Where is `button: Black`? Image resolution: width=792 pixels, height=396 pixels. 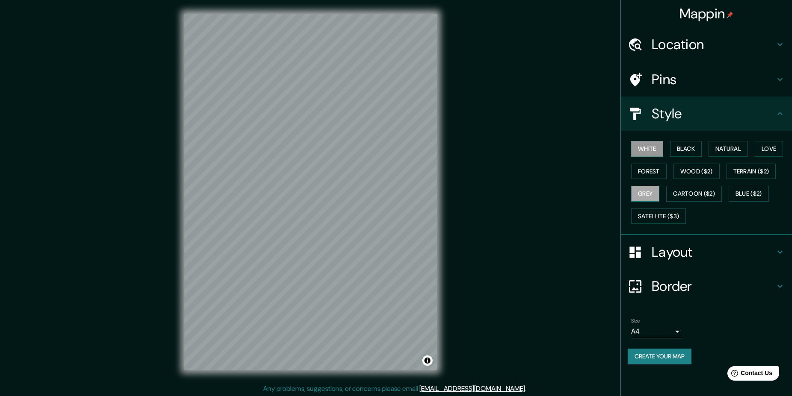
button: Black is located at coordinates (686, 149).